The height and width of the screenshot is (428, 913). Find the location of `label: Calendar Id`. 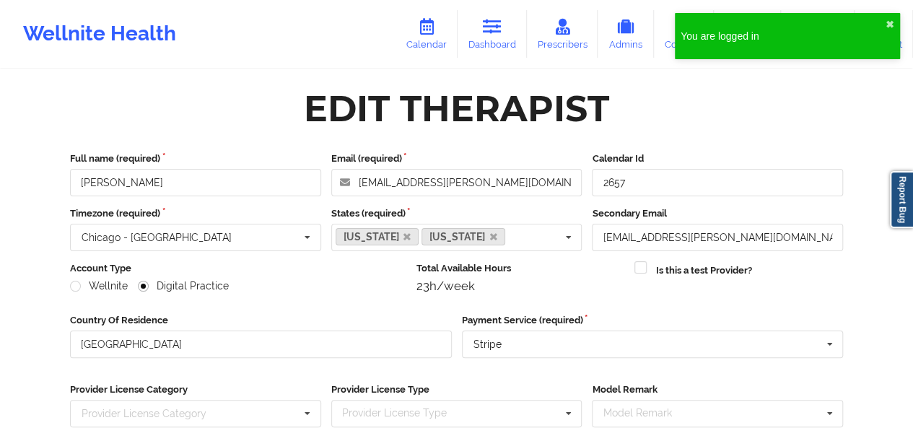

label: Calendar Id is located at coordinates (718, 159).